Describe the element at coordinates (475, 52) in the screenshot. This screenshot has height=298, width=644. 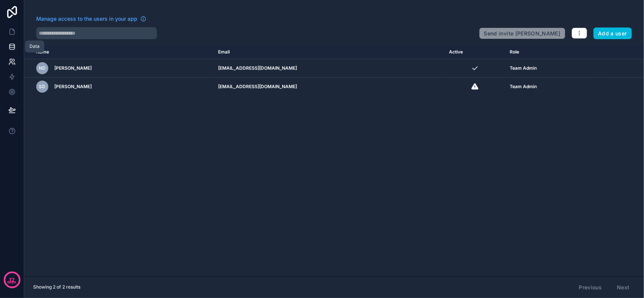
I see `th: Active` at that location.